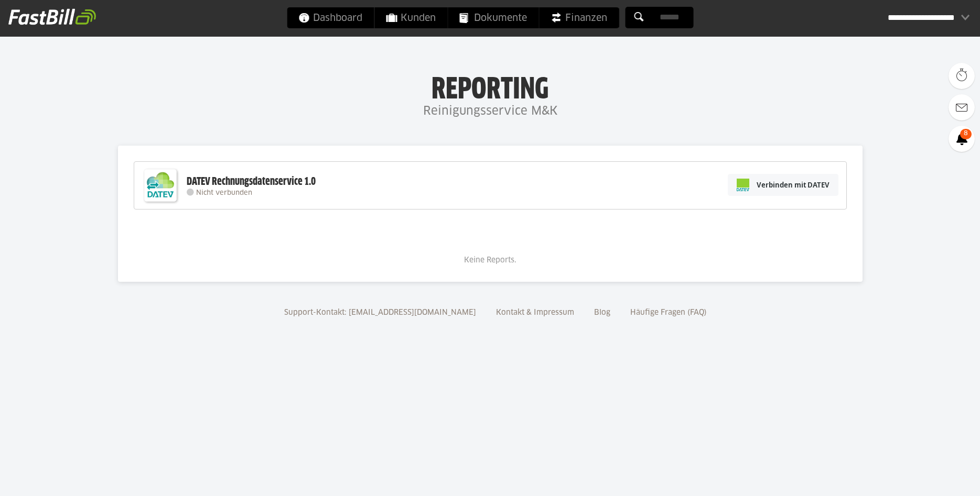 This screenshot has width=980, height=496. Describe the element at coordinates (669, 313) in the screenshot. I see `a: Häufige Fragen (FAQ)` at that location.